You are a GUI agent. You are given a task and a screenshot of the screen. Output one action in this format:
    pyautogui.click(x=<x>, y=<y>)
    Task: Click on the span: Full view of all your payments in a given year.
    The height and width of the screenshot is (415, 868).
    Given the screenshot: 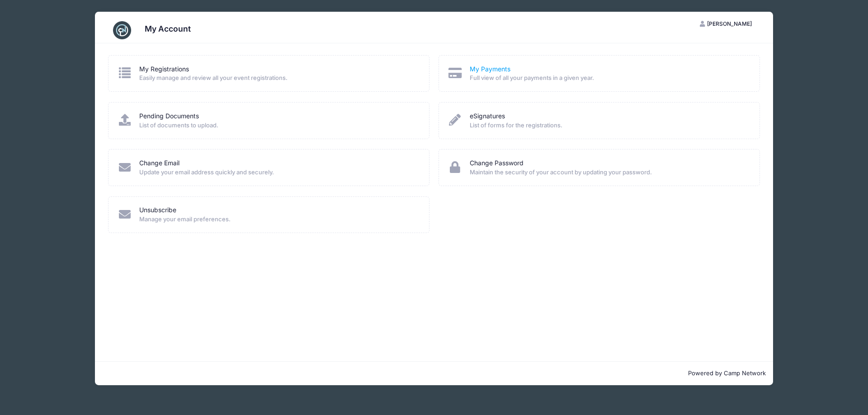 What is the action you would take?
    pyautogui.click(x=609, y=78)
    